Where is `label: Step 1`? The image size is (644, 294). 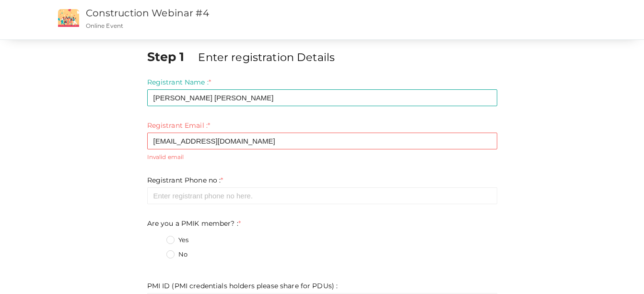
label: Step 1 is located at coordinates (172, 56).